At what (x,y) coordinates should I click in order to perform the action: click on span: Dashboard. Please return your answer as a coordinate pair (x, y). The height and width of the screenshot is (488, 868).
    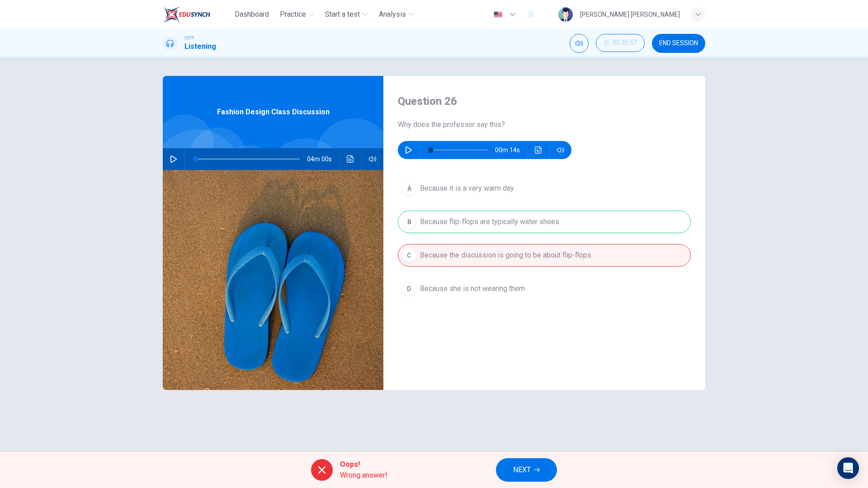
    Looking at the image, I should click on (252, 15).